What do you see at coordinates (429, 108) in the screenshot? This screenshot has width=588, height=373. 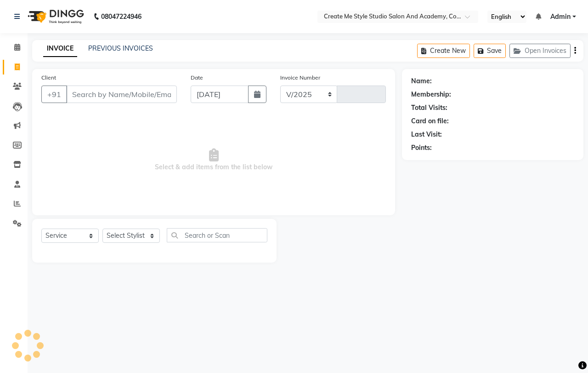 I see `div: Total Visits:` at bounding box center [429, 108].